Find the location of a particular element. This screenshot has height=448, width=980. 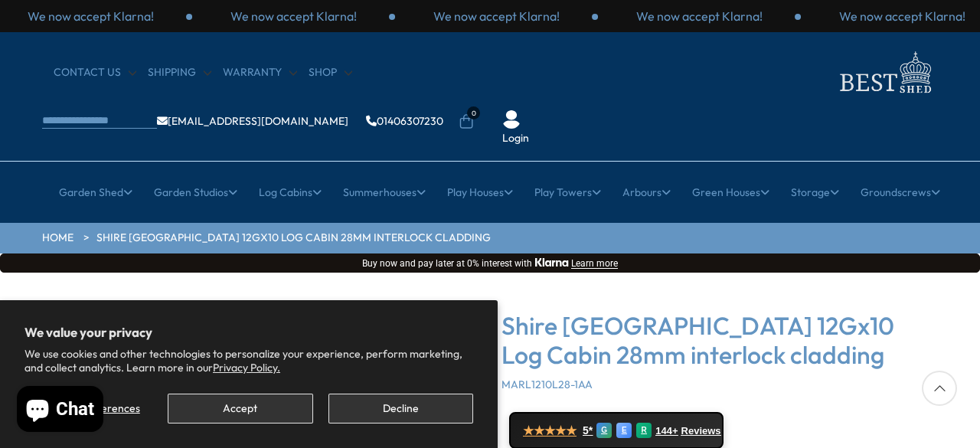

span: MARL1210L28-1AA is located at coordinates (547, 384).